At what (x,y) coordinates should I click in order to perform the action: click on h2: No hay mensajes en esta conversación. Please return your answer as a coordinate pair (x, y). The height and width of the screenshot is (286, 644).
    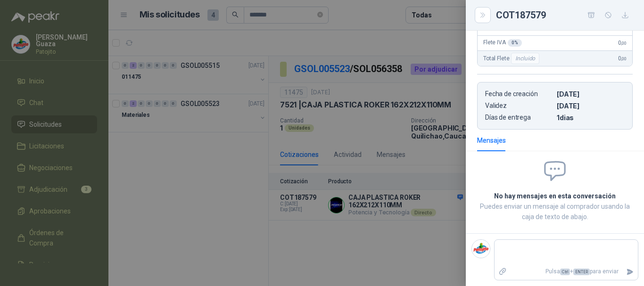
    Looking at the image, I should click on (555, 196).